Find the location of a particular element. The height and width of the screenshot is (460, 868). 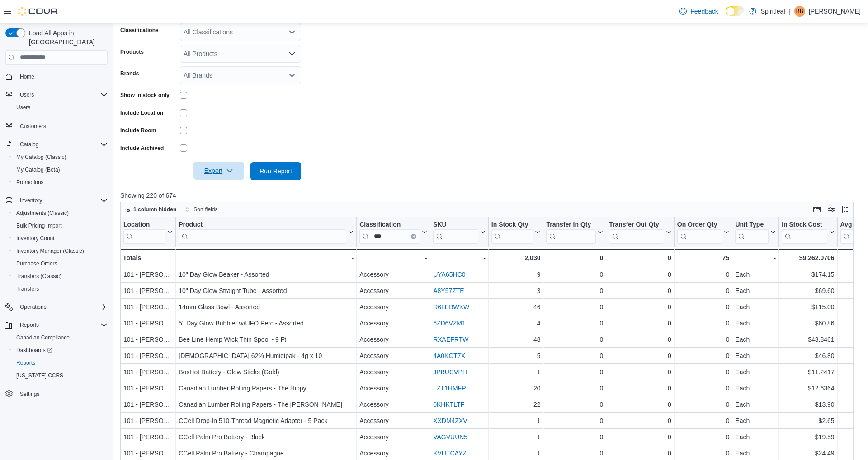

div: 20 is located at coordinates (516, 388).